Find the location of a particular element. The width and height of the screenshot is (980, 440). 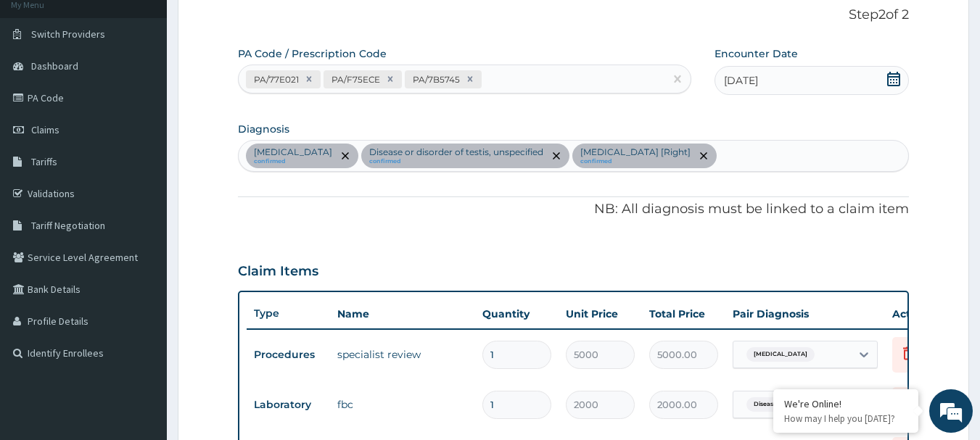

span: Tariffs is located at coordinates (44, 162).